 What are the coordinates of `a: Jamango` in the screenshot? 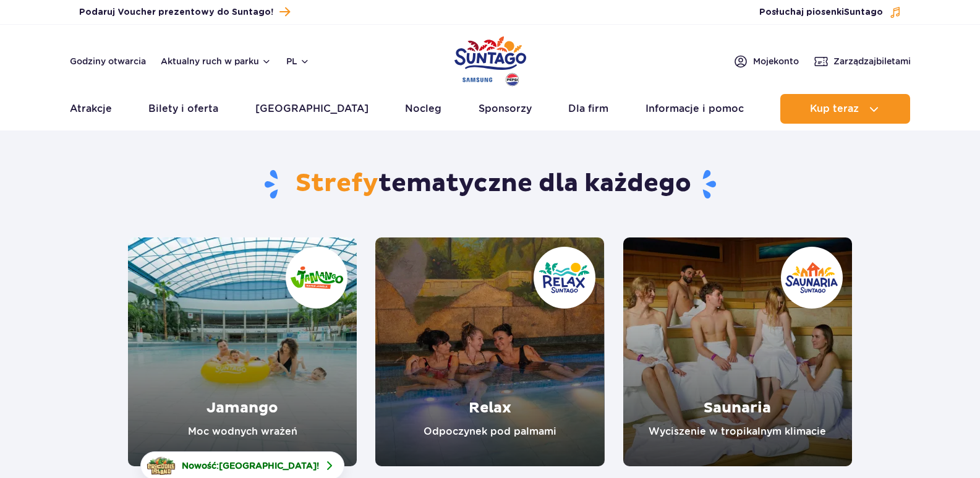 It's located at (243, 352).